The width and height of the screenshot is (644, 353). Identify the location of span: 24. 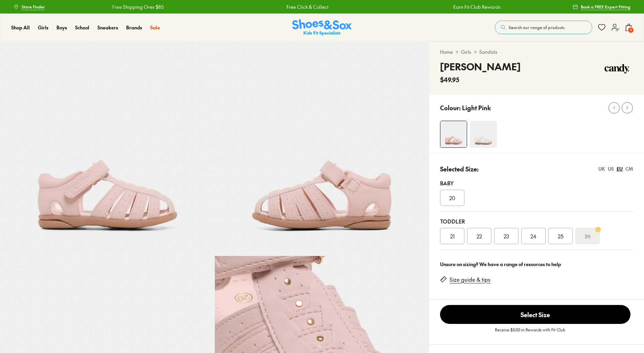
(533, 236).